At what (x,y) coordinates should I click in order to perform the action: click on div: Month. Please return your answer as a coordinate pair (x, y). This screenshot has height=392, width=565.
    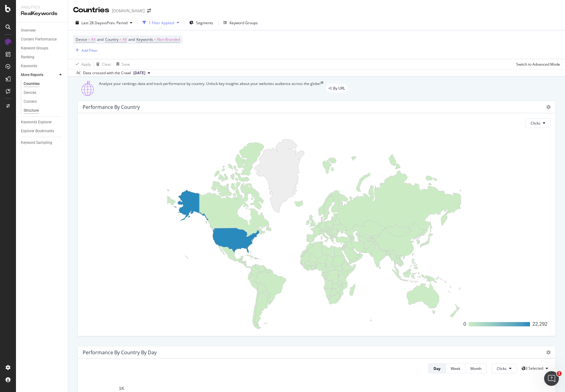
    Looking at the image, I should click on (476, 369).